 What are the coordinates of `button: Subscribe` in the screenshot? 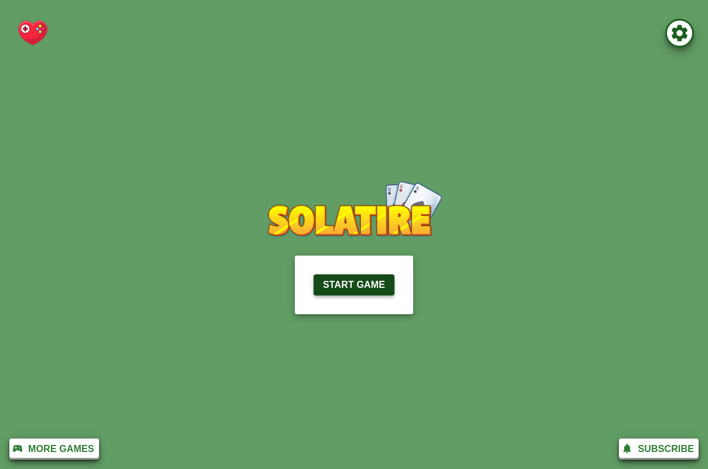 It's located at (658, 449).